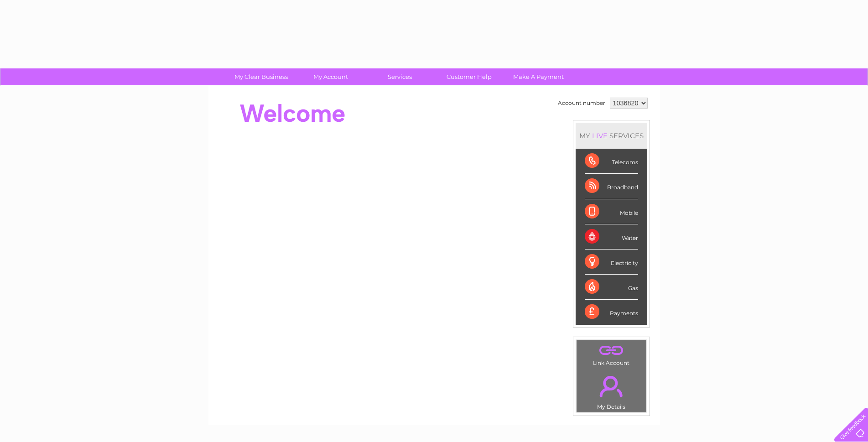 The height and width of the screenshot is (442, 868). Describe the element at coordinates (611, 354) in the screenshot. I see `td: Link Account` at that location.